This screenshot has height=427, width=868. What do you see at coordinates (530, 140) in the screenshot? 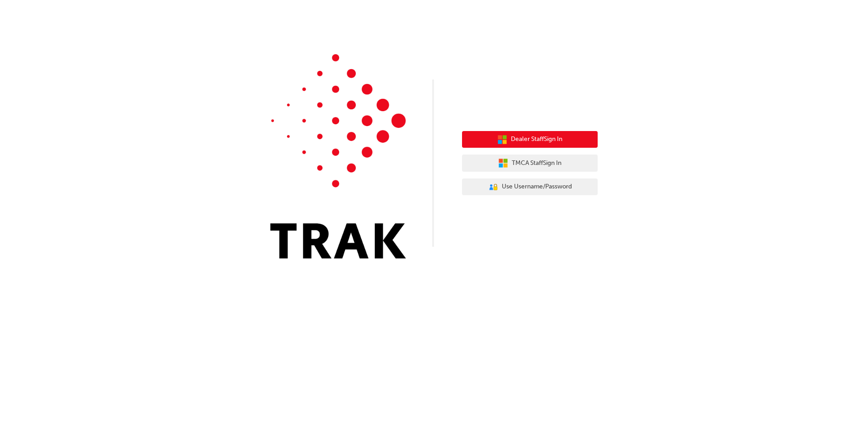
I see `button: Dealer StaffSign In` at bounding box center [530, 140].